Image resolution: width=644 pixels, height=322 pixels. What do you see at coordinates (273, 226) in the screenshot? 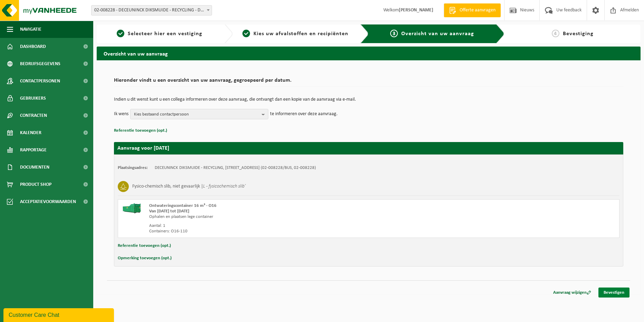
I see `div: Aantal: 1` at bounding box center [273, 226].